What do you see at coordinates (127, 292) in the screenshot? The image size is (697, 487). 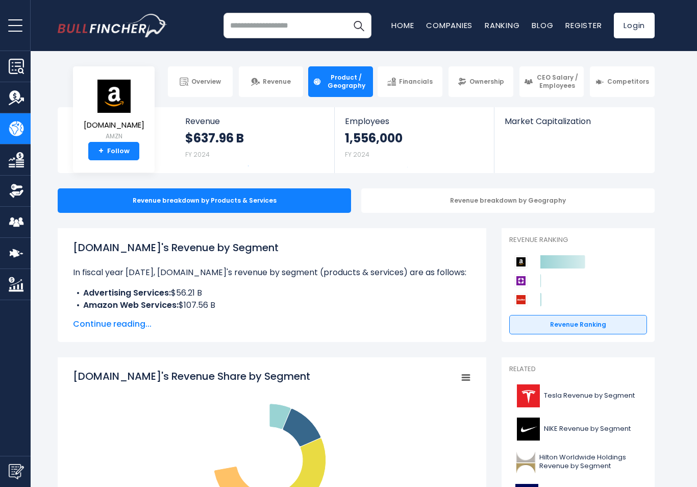 I see `b: Advertising Services:` at bounding box center [127, 292].